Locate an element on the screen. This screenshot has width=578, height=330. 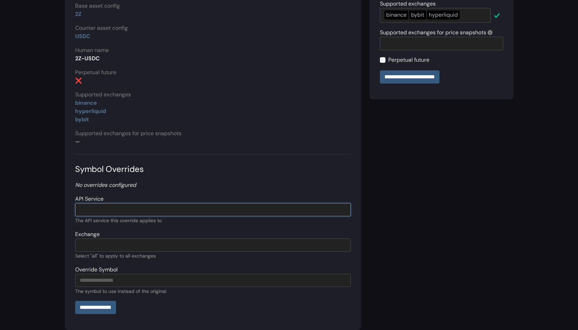
strong: 2Z-USDC is located at coordinates (87, 58).